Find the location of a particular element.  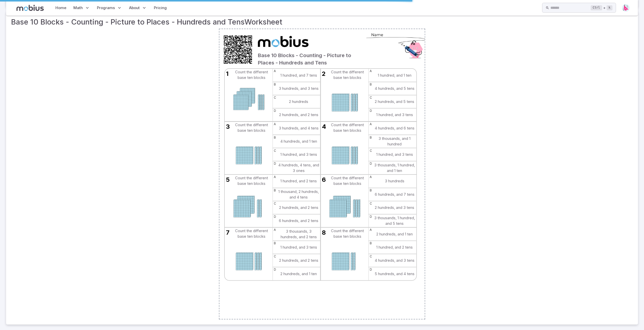

span: 3 is located at coordinates (228, 127).